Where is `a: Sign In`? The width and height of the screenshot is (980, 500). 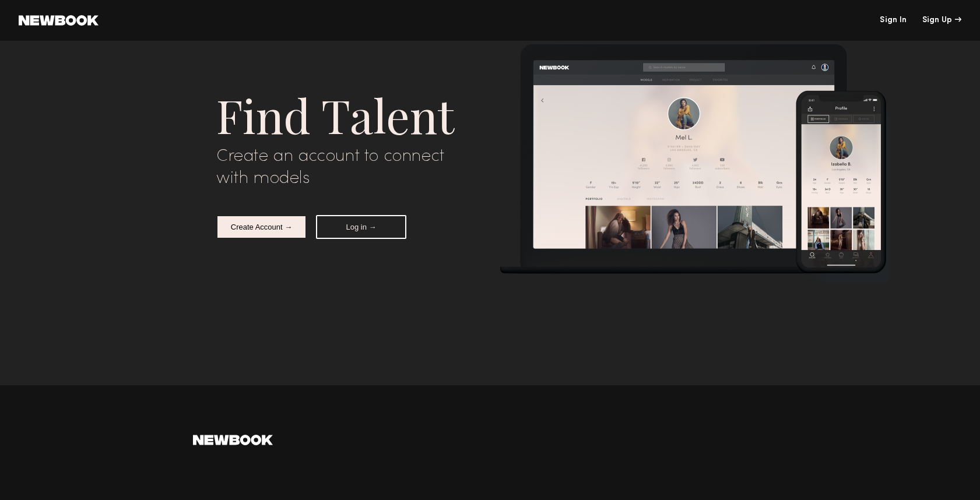 a: Sign In is located at coordinates (893, 20).